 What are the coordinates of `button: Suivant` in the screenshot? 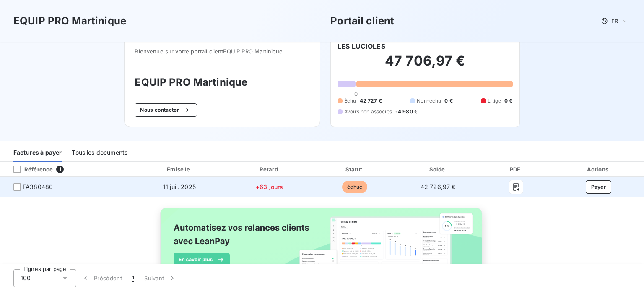 It's located at (160, 278).